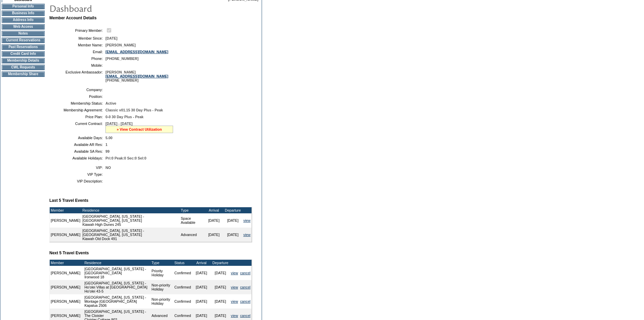 The height and width of the screenshot is (320, 644). Describe the element at coordinates (23, 47) in the screenshot. I see `td: Past Reservations` at that location.